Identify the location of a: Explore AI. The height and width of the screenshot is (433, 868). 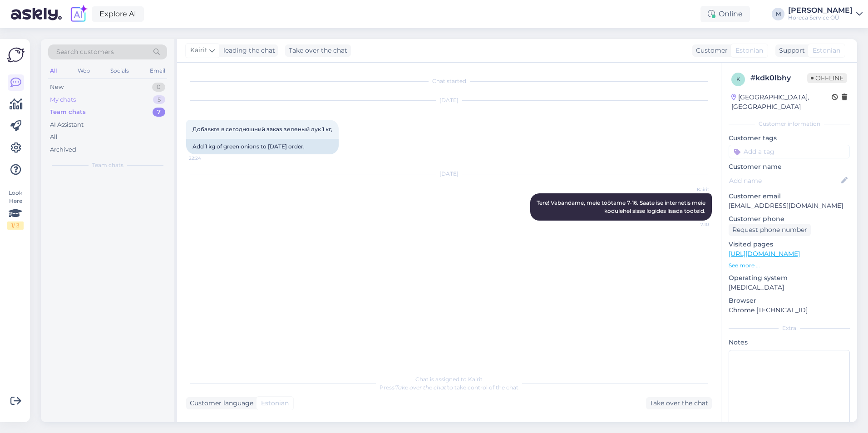
(118, 14).